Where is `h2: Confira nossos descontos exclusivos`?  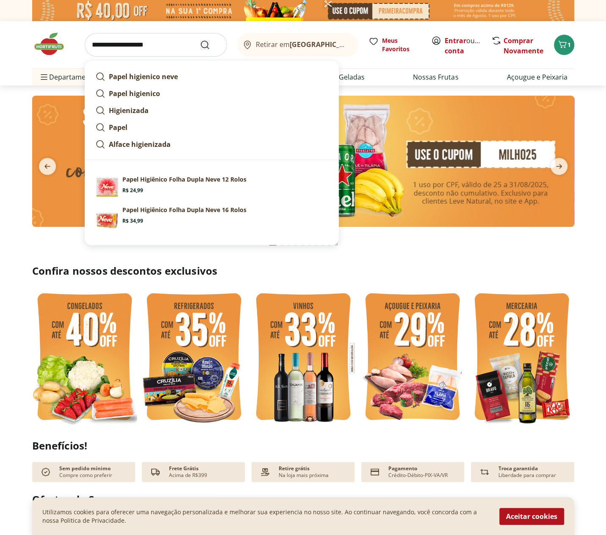
h2: Confira nossos descontos exclusivos is located at coordinates (303, 271).